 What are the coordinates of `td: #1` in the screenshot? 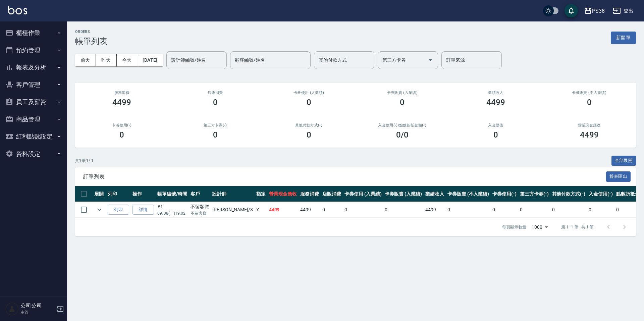 It's located at (172, 210).